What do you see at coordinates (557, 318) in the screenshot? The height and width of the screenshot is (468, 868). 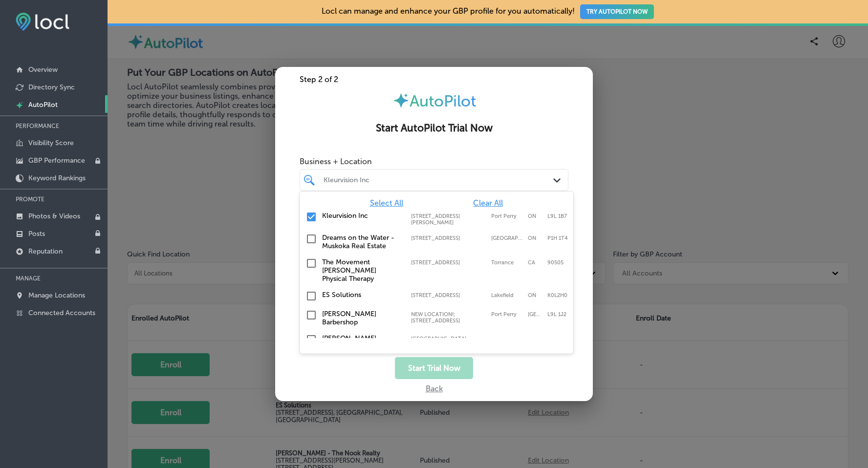 I see `label: L9L 1J2` at bounding box center [557, 318].